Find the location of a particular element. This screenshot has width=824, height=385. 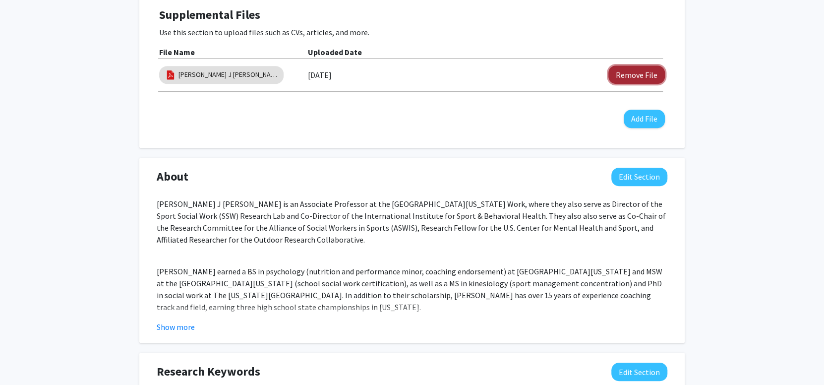

button: Show more is located at coordinates (176, 327).